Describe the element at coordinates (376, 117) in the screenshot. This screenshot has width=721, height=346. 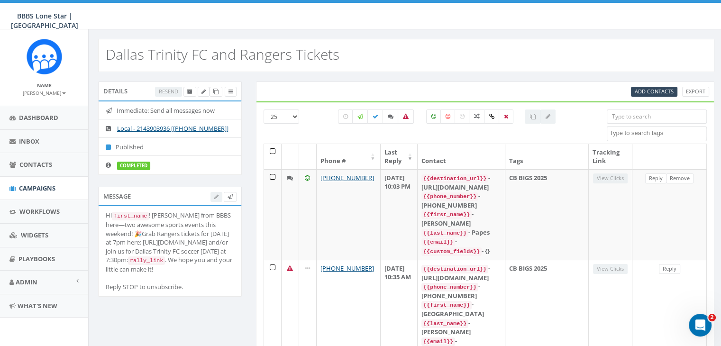
I see `label: Delivered` at that location.